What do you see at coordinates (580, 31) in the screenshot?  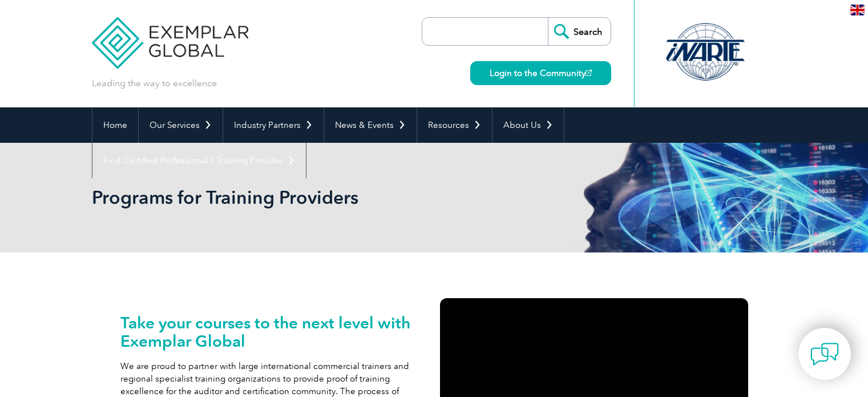 I see `input: Search` at bounding box center [580, 31].